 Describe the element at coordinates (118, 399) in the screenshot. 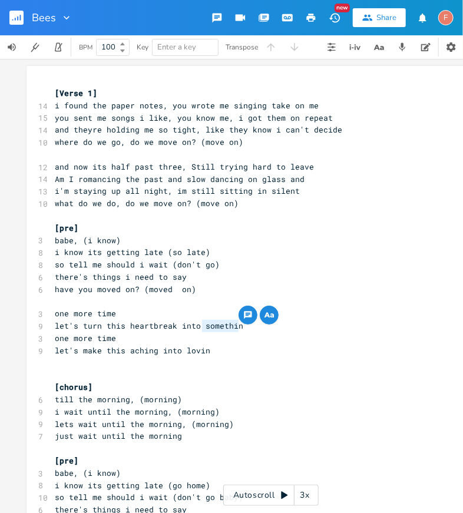

I see `span: till the morning, (morning)` at that location.